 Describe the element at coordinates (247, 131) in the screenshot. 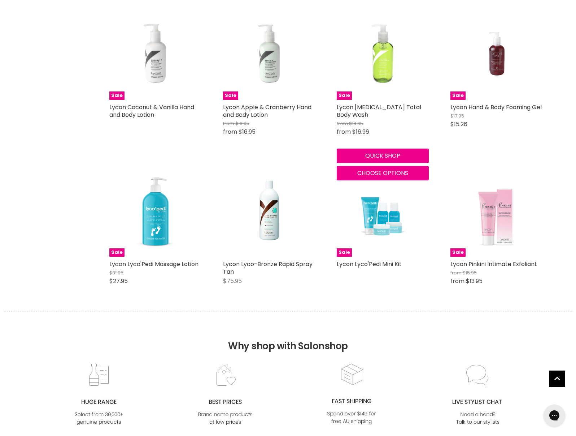

I see `span: $16.95` at that location.